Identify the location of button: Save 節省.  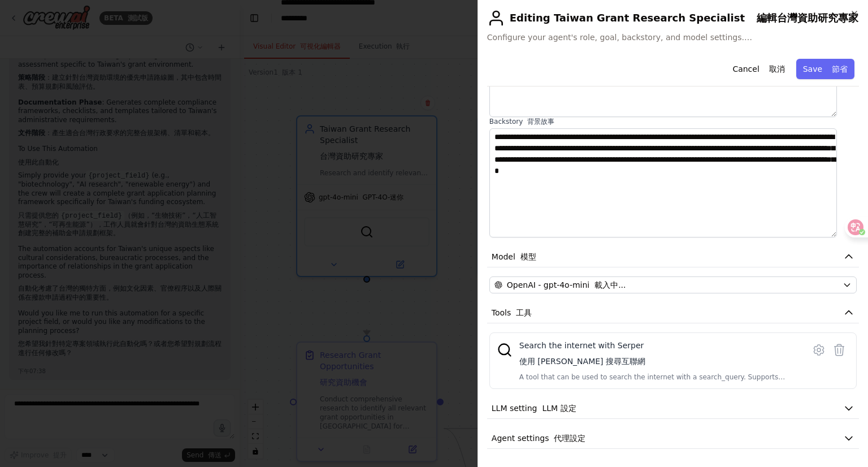
(825, 69).